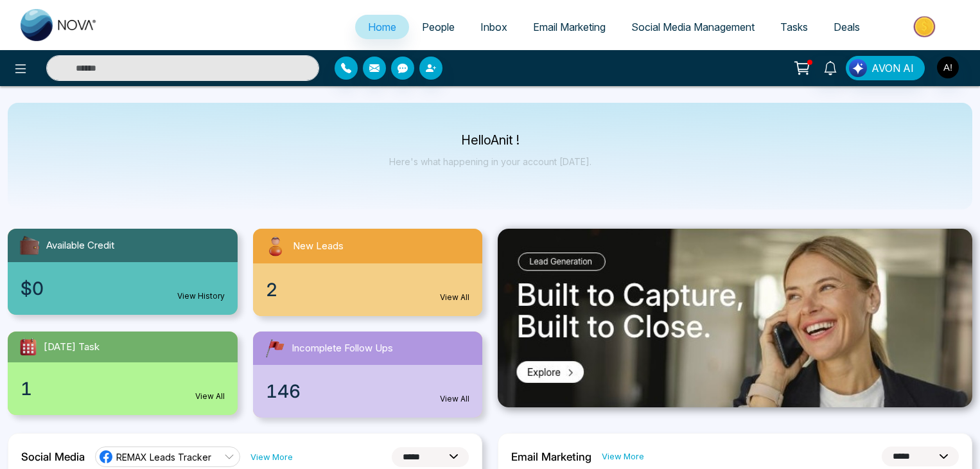  What do you see at coordinates (80, 245) in the screenshot?
I see `span: Available Credit` at bounding box center [80, 245].